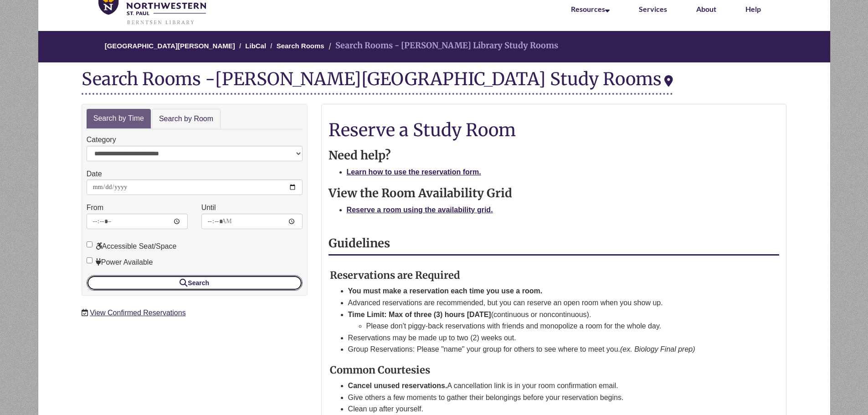 This screenshot has height=415, width=868. I want to click on li: Advanced reservations are recommended, but you can reserve an open room when you show up., so click(553, 303).